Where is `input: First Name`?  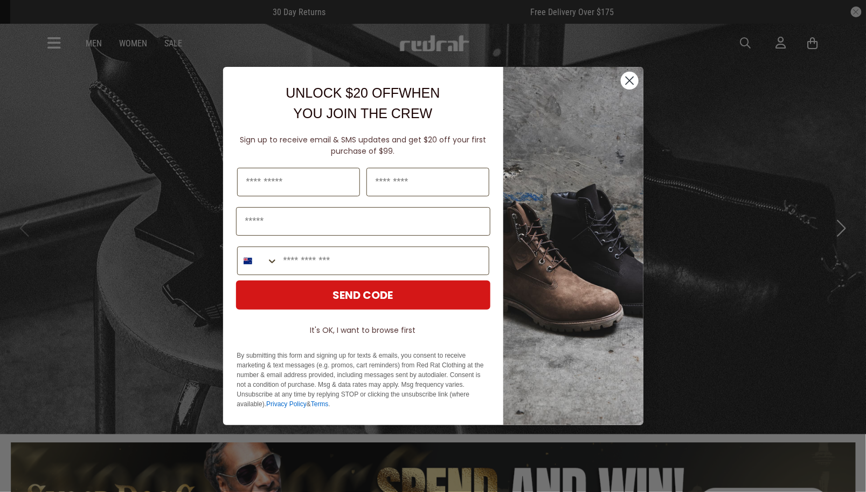
input: First Name is located at coordinates (299, 182).